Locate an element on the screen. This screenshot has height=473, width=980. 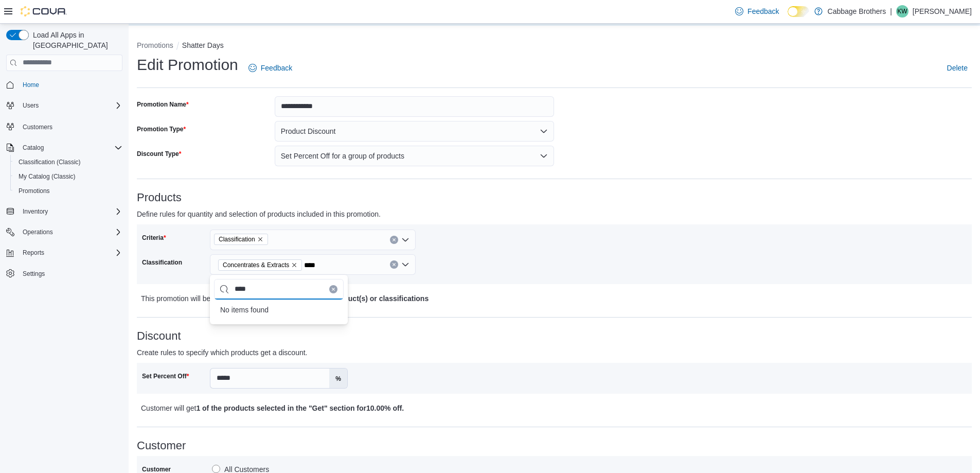
button: Settings is located at coordinates (65, 274).